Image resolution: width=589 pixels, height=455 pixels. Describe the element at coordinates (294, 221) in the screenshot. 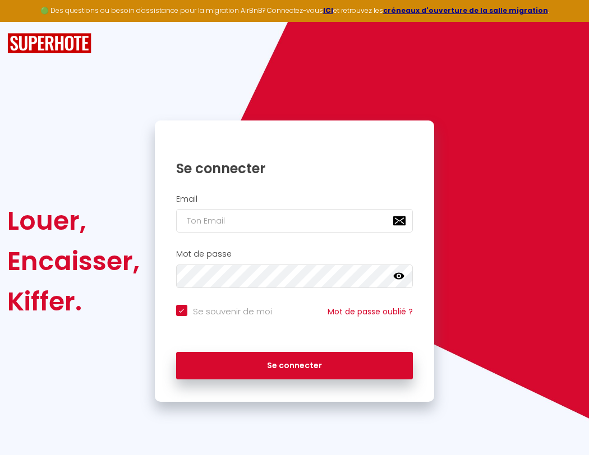

I see `input: Ton Email` at that location.